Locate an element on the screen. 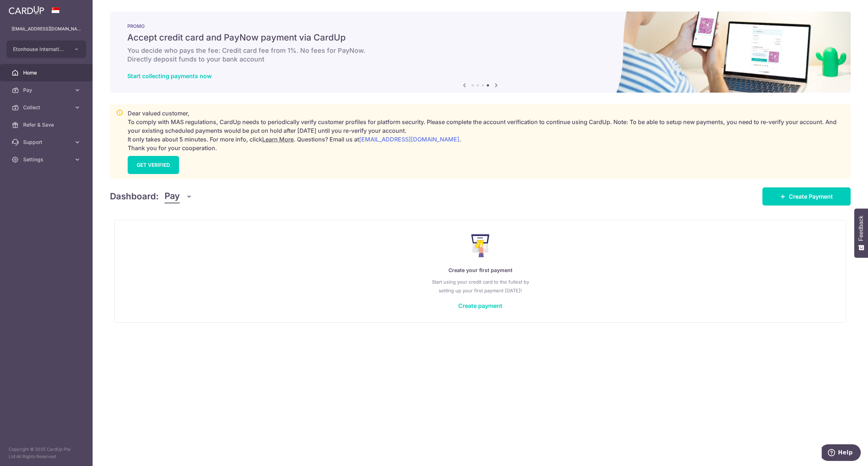  button: Pay is located at coordinates (179, 197).